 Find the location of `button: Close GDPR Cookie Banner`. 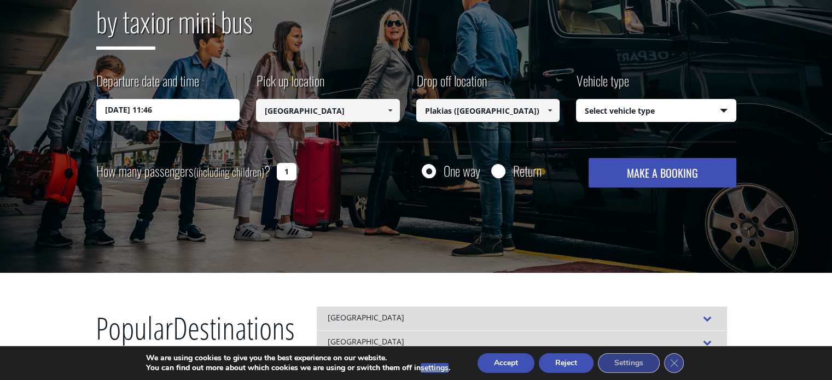

button: Close GDPR Cookie Banner is located at coordinates (674, 363).